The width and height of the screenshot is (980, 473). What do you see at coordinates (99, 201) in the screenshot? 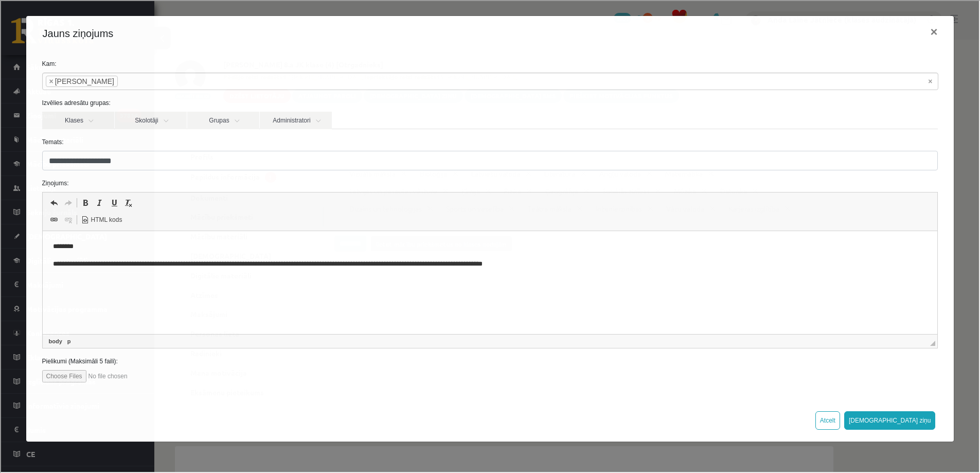
I see `a: Slīpraksts (vadīšanas taustiņš+I)` at bounding box center [99, 201].